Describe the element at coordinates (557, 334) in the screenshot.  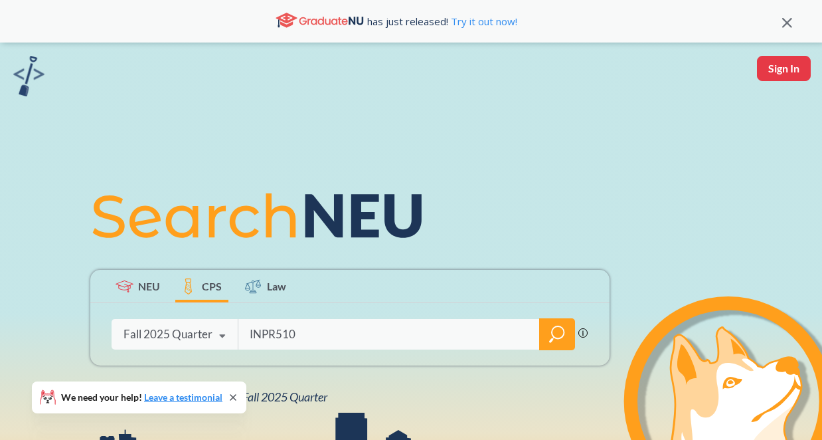
I see `div: magnifying glass` at that location.